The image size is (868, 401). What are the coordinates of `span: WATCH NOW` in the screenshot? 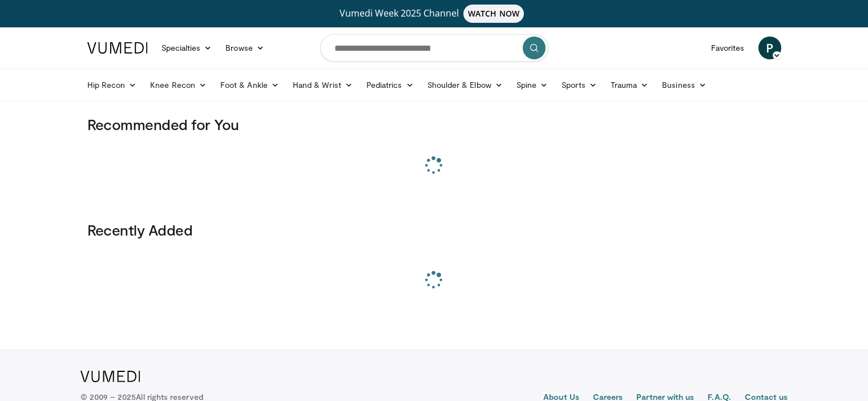 It's located at (493, 13).